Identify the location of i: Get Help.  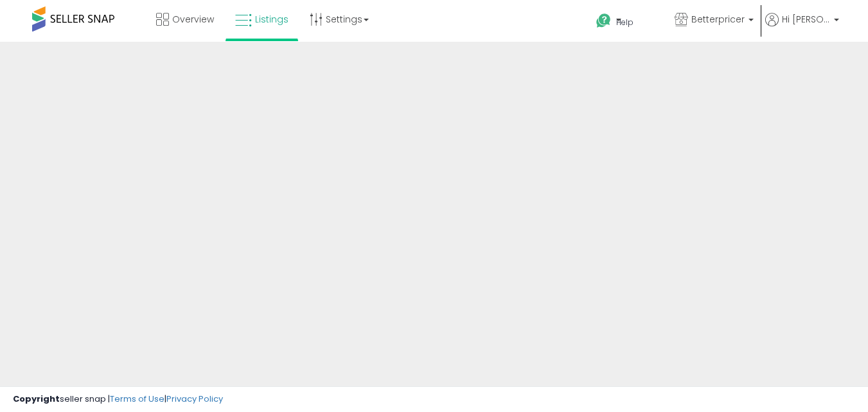
(603, 20).